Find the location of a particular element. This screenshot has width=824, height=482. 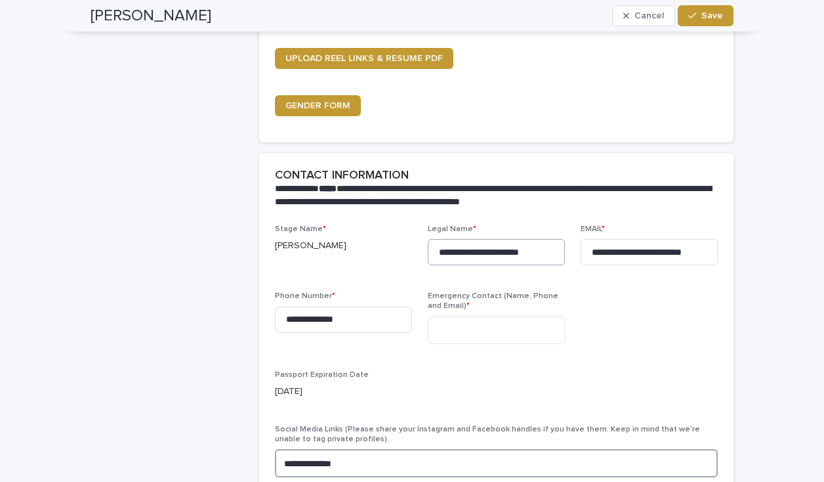

span: EMAIL is located at coordinates (593, 229).